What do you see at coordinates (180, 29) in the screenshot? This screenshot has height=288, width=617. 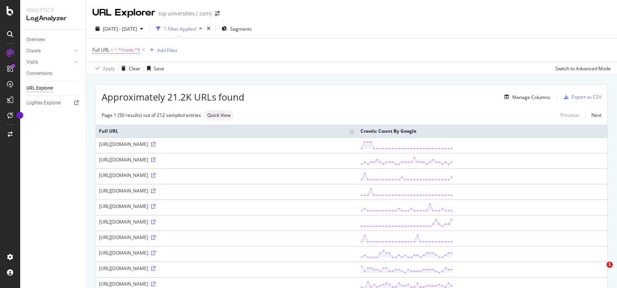 I see `div: 1 Filter Applied` at bounding box center [180, 29].